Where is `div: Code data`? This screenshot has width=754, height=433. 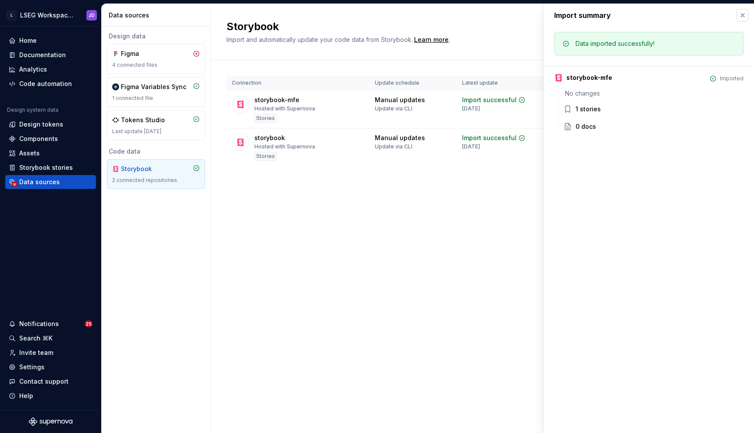 div: Code data is located at coordinates (156, 151).